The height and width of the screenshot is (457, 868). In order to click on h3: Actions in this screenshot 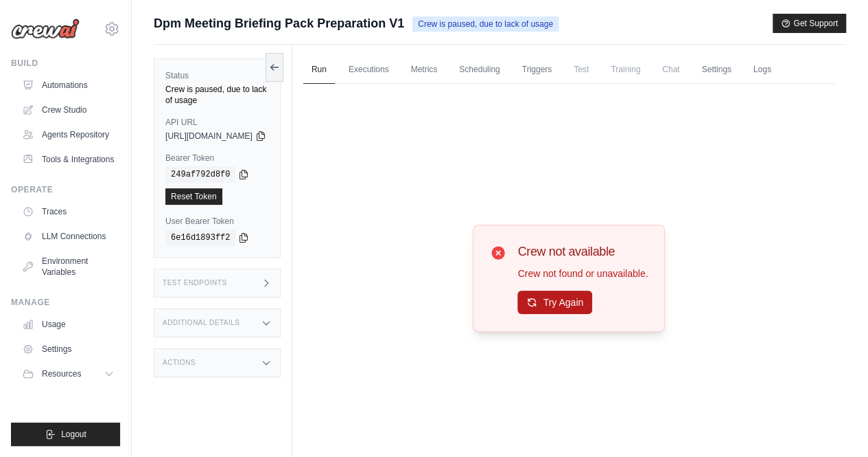, I will do `click(179, 363)`.